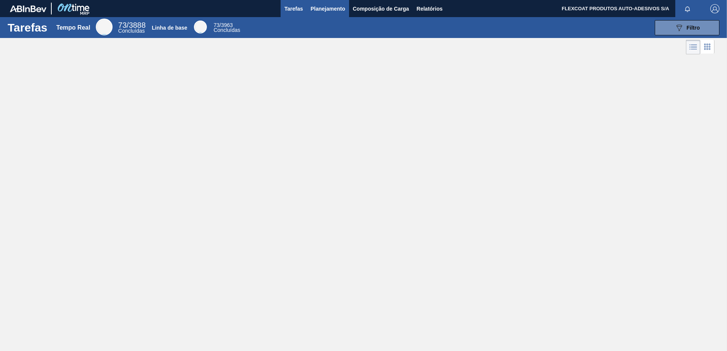 The height and width of the screenshot is (351, 727). What do you see at coordinates (137, 25) in the screenshot?
I see `font: 3888` at bounding box center [137, 25].